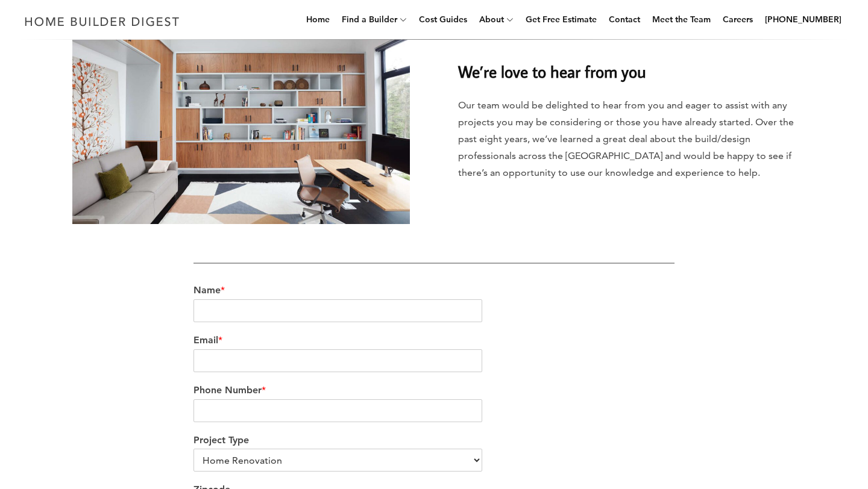  I want to click on img: Home Builder Digest, so click(102, 21).